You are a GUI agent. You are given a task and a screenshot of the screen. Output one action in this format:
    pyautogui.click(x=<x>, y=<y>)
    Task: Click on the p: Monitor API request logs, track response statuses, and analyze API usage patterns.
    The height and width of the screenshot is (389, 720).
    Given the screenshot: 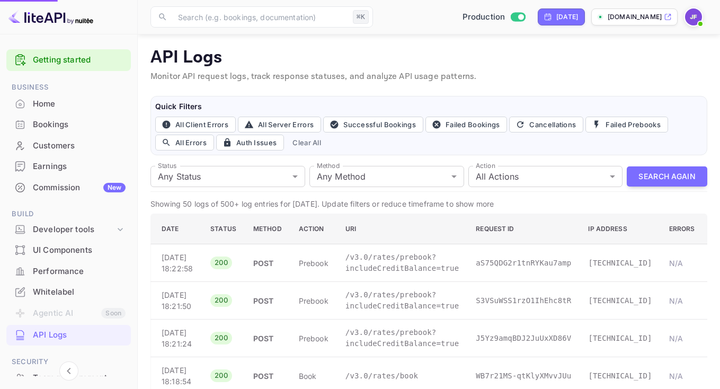 What is the action you would take?
    pyautogui.click(x=429, y=77)
    